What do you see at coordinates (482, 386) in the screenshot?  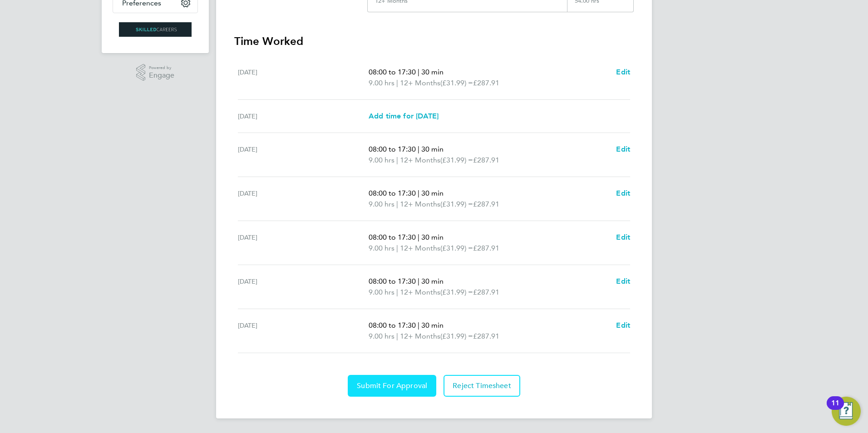 I see `button: Reject Timesheet` at bounding box center [482, 386].